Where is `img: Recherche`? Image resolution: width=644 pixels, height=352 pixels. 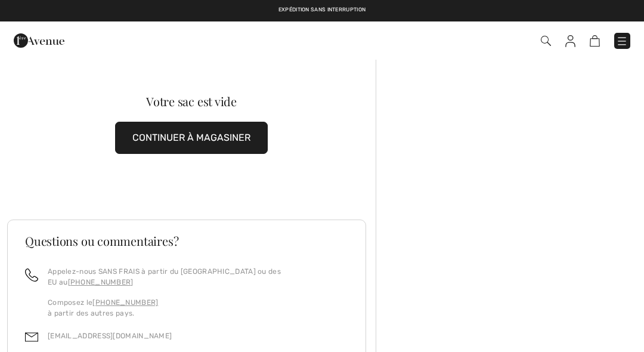 img: Recherche is located at coordinates (546, 41).